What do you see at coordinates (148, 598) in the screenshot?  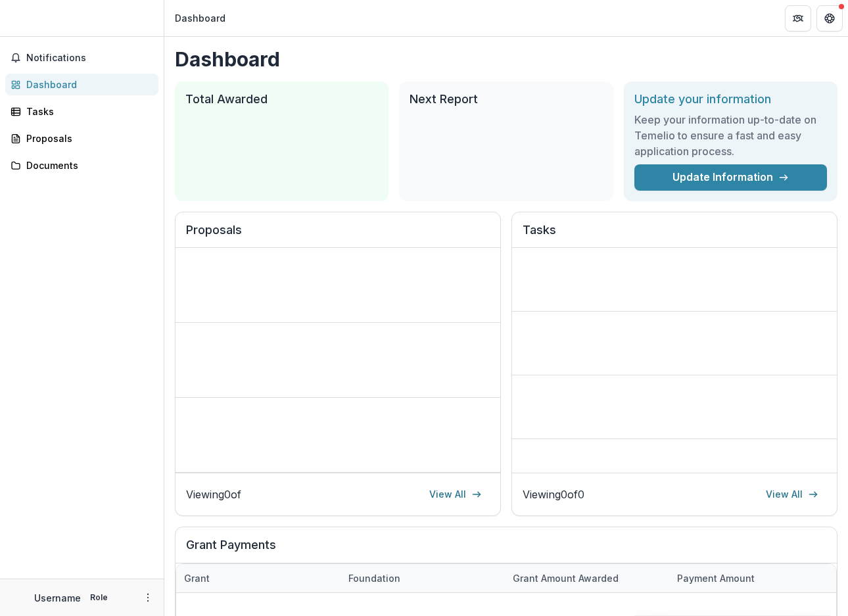 I see `button: More` at bounding box center [148, 598].